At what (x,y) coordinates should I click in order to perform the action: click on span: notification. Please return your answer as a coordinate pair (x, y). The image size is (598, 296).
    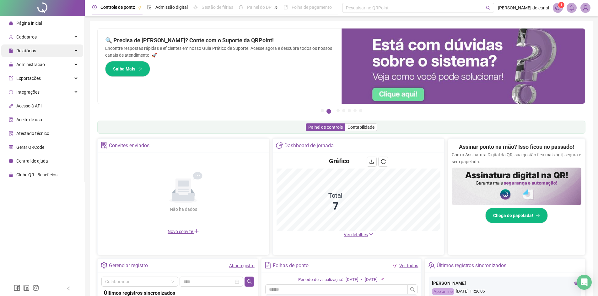
    Looking at the image, I should click on (557, 8).